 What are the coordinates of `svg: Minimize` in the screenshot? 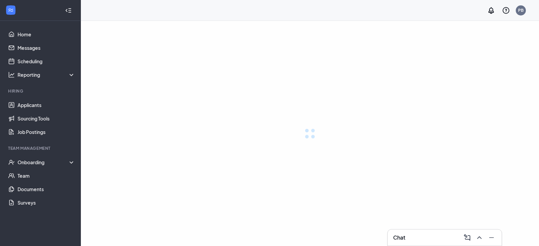 It's located at (492, 238).